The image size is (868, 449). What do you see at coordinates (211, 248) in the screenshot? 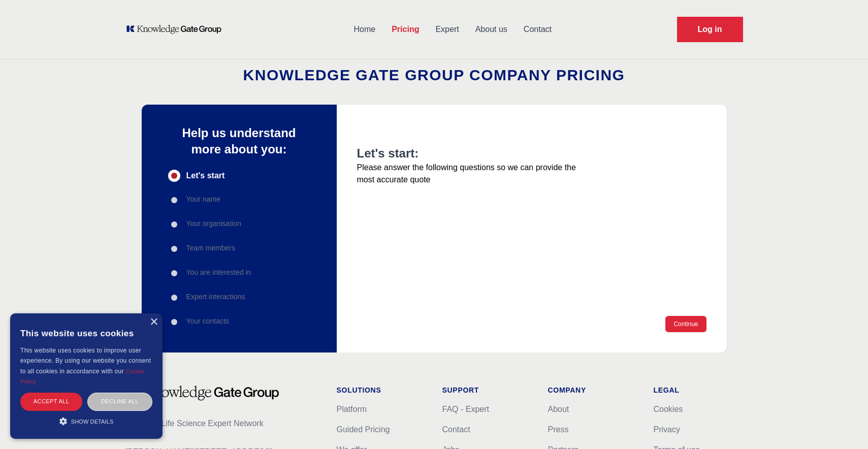
I see `p: Team members` at bounding box center [211, 248].